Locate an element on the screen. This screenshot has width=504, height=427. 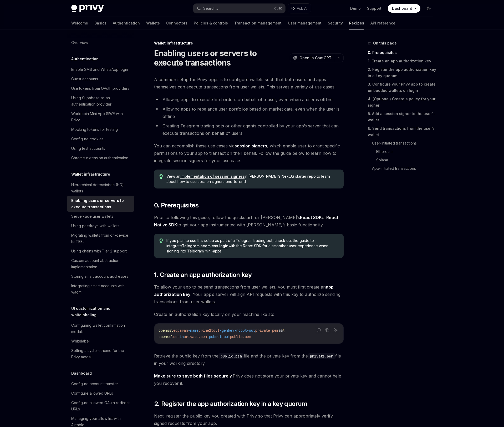
div: Configure allowed OAuth redirect URLs is located at coordinates (101, 406).